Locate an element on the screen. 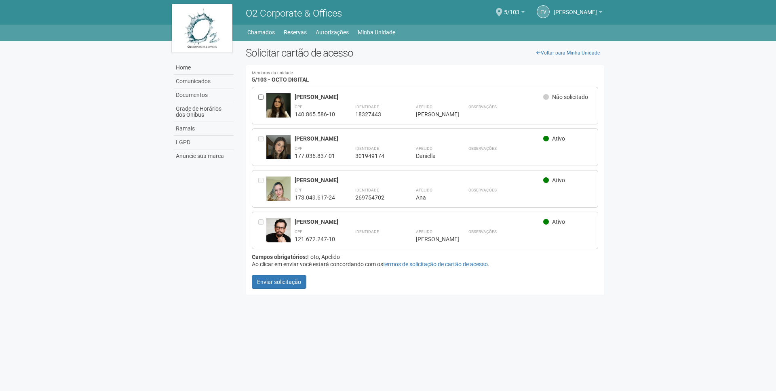 This screenshot has height=391, width=776. div: Foto, Apelido is located at coordinates (425, 257).